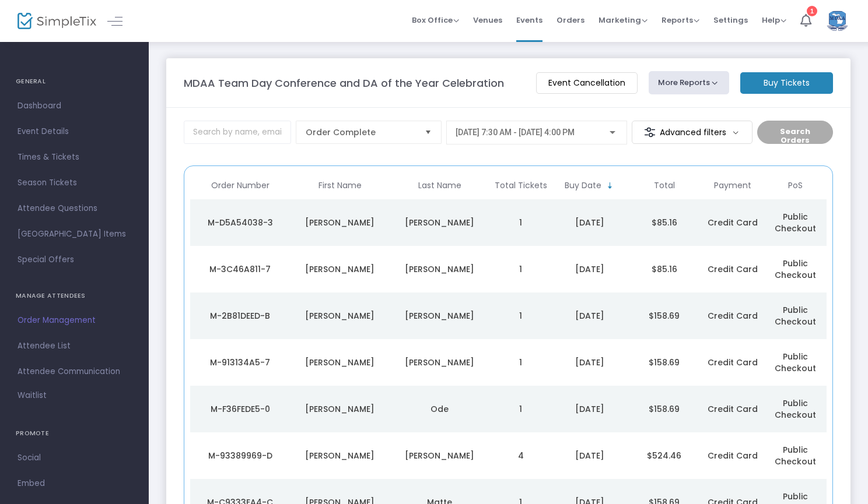 The width and height of the screenshot is (868, 504). Describe the element at coordinates (812, 11) in the screenshot. I see `div: 1` at that location.